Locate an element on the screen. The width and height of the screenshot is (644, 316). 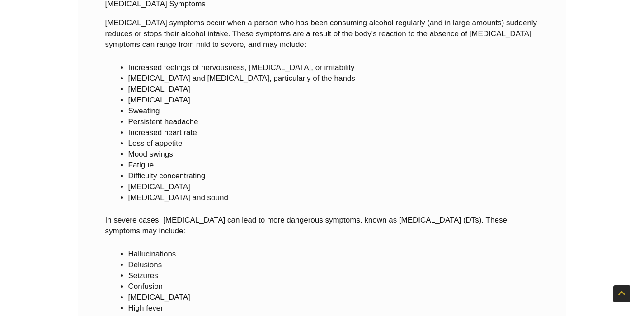
li: Delusions is located at coordinates (333, 265).